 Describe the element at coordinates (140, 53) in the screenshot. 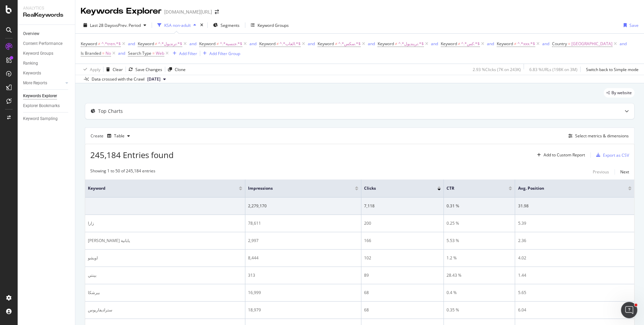

I see `span: Search Type` at that location.